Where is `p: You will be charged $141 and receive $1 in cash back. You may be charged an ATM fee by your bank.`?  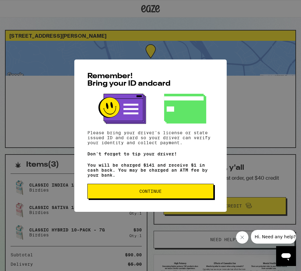 p: You will be charged $141 and receive $1 in cash back. You may be charged an ATM fee by your bank. is located at coordinates (151, 170).